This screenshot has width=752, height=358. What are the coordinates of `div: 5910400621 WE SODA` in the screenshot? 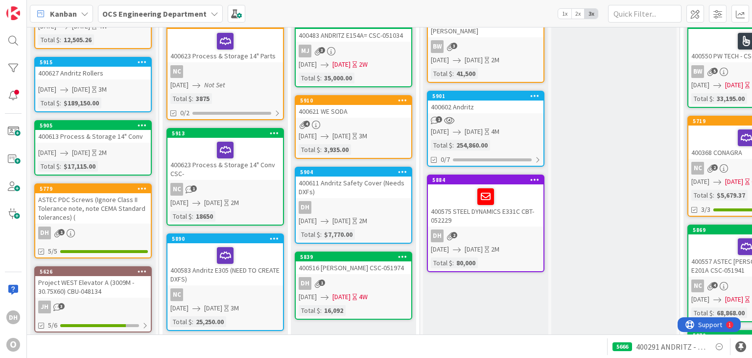 It's located at (354, 107).